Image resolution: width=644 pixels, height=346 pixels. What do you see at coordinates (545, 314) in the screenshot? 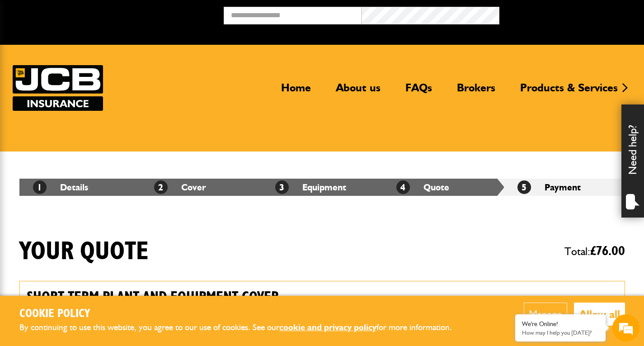
I see `button: Manage` at bounding box center [545, 314].